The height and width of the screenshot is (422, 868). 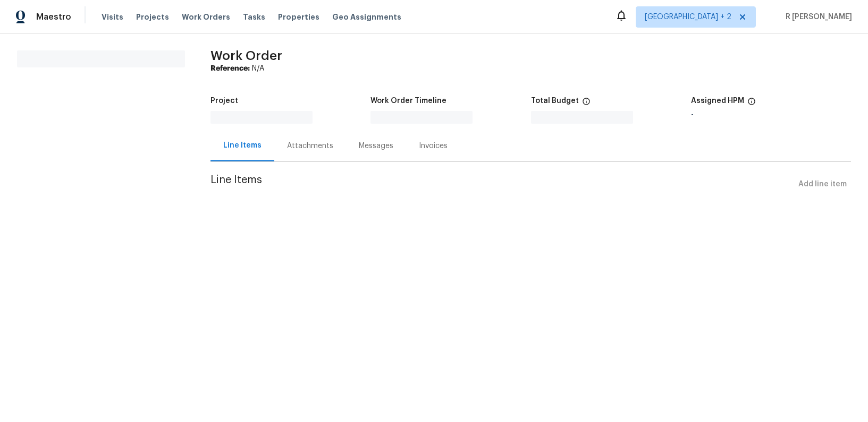 What do you see at coordinates (555, 101) in the screenshot?
I see `h5: Total Budget` at bounding box center [555, 101].